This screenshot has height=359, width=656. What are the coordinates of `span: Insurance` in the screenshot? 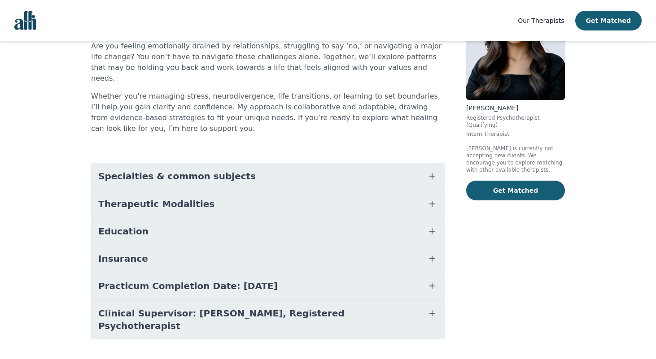 It's located at (123, 259).